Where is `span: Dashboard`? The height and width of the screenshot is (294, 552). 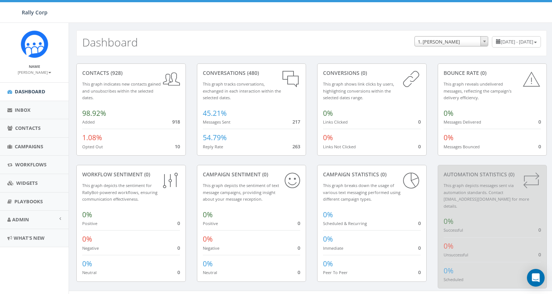
span: Dashboard is located at coordinates (30, 92).